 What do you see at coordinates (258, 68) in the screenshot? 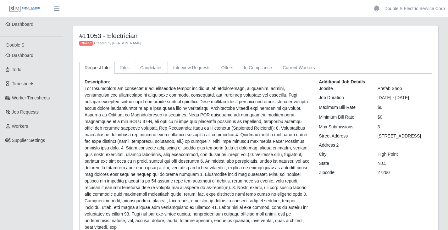
I see `a: In Compliance` at bounding box center [258, 68].